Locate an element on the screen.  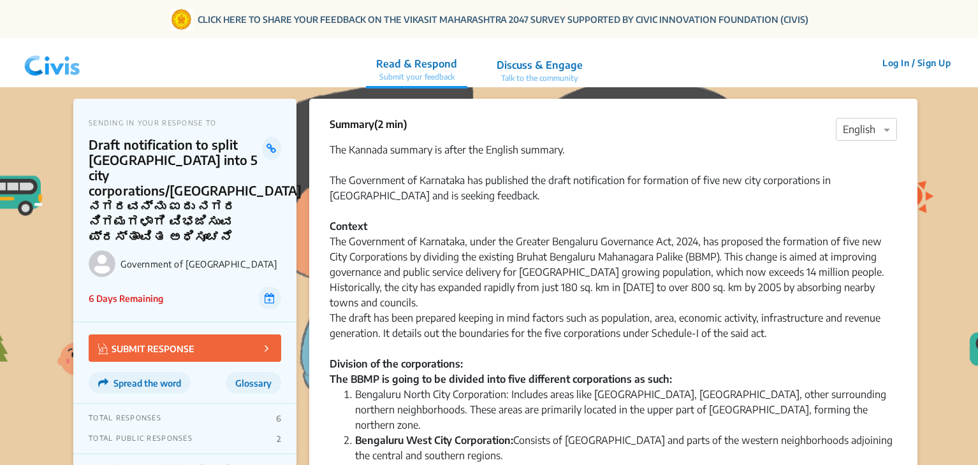
p: Talk to the community is located at coordinates (539, 78).